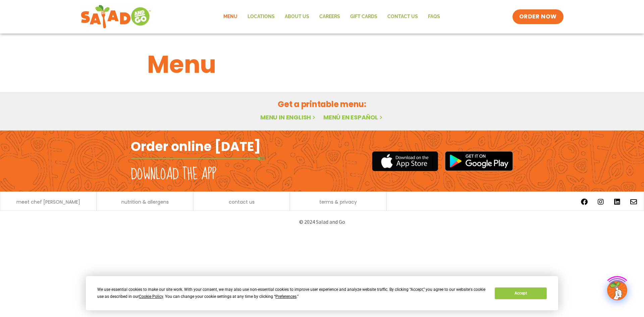 The width and height of the screenshot is (644, 317). I want to click on div: We use essential cookies to make our site work. With your consent, we may also use non-essential ..., so click(292, 293).